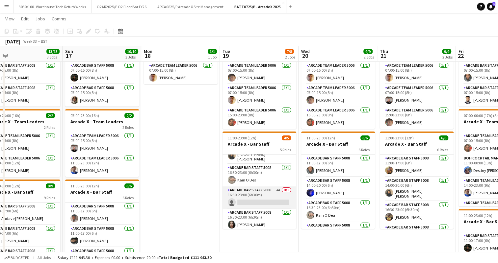 The width and height of the screenshot is (498, 263). Describe the element at coordinates (212, 51) in the screenshot. I see `span: 1/1` at that location.